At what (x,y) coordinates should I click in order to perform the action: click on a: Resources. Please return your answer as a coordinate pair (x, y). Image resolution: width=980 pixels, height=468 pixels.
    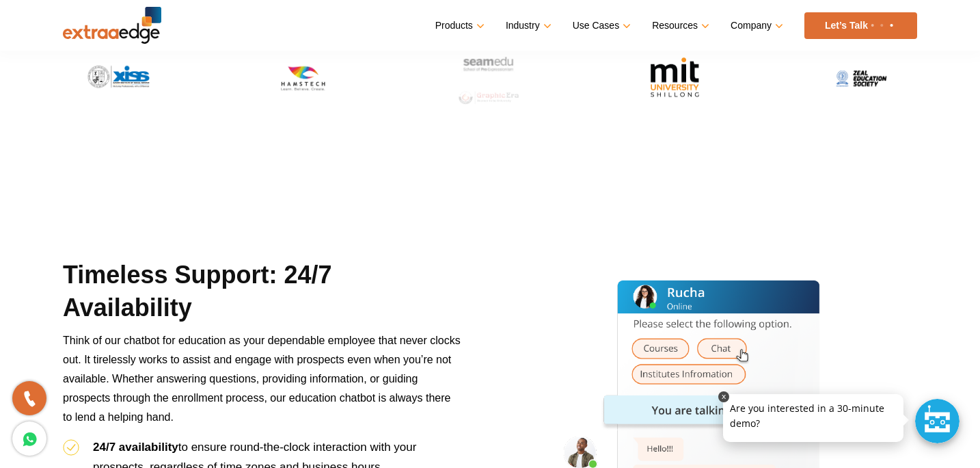
    Looking at the image, I should click on (680, 25).